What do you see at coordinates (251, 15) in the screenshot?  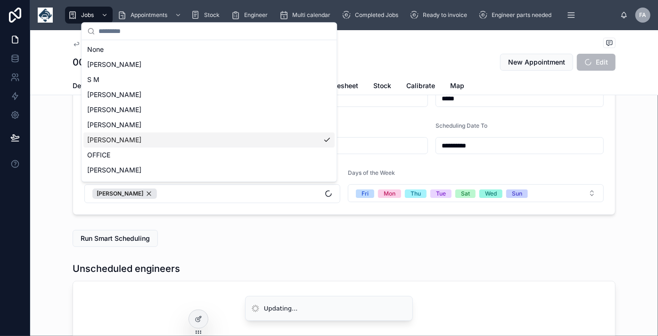 I see `a: Engineer` at bounding box center [251, 15].